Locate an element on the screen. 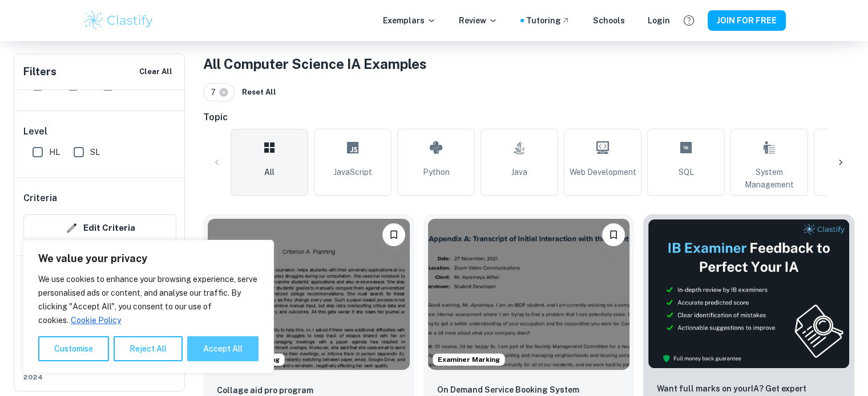  h6: Topic is located at coordinates (529, 118).